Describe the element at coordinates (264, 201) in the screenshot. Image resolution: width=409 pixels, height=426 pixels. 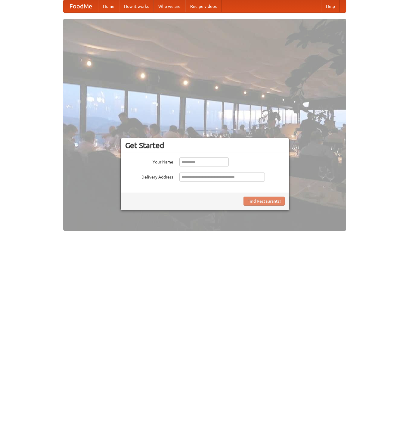
I see `button: Find Restaurants!` at that location.